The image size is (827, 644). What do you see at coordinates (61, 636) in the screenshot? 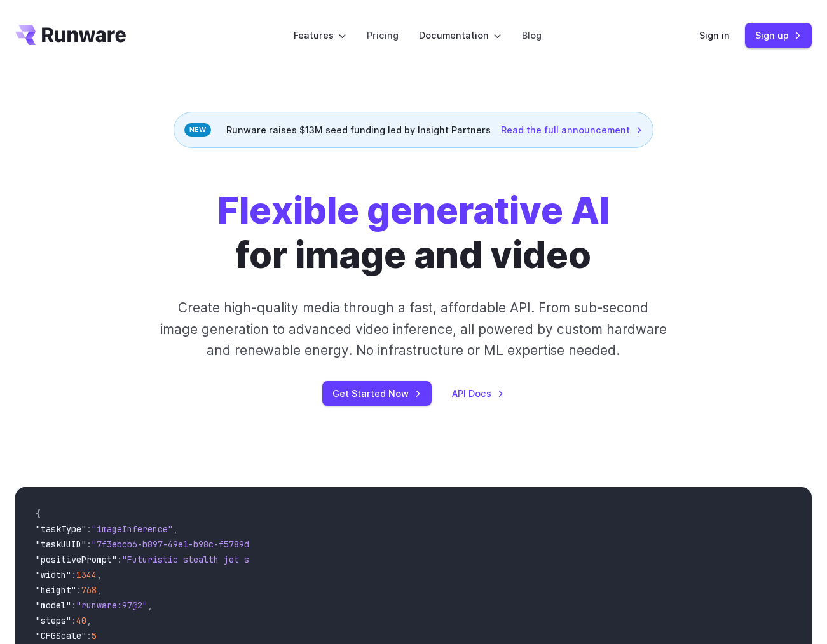
I see `span: "CFGScale"` at bounding box center [61, 636].